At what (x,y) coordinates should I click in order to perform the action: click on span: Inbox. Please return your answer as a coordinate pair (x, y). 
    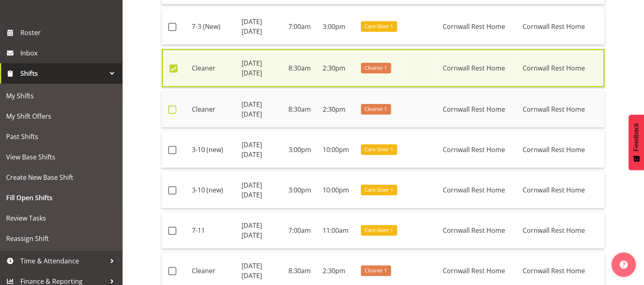
    Looking at the image, I should click on (69, 53).